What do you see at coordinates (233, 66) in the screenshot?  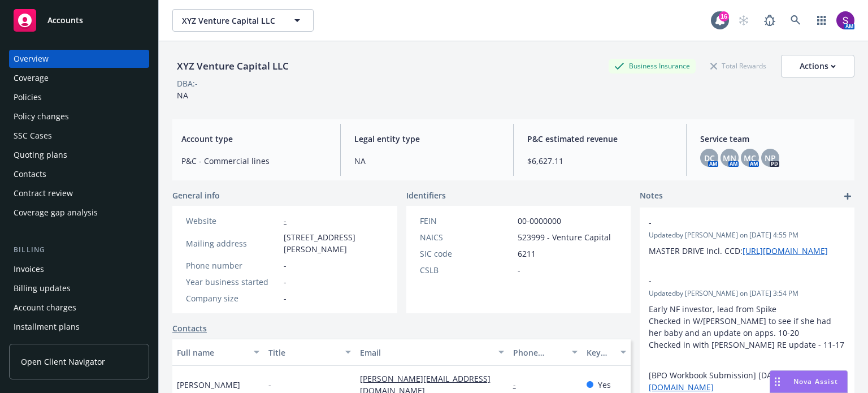 I see `div: XYZ Venture Capital LLC` at bounding box center [233, 66].